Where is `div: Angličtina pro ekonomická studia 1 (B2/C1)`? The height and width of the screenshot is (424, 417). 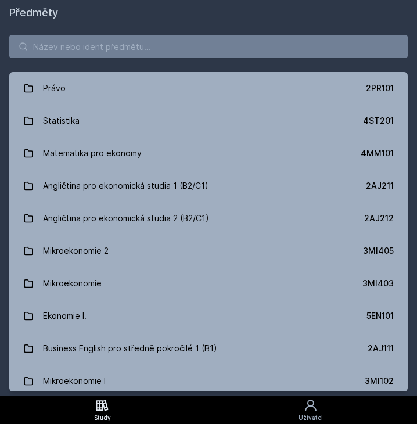
div: Angličtina pro ekonomická studia 1 (B2/C1) is located at coordinates (125, 186).